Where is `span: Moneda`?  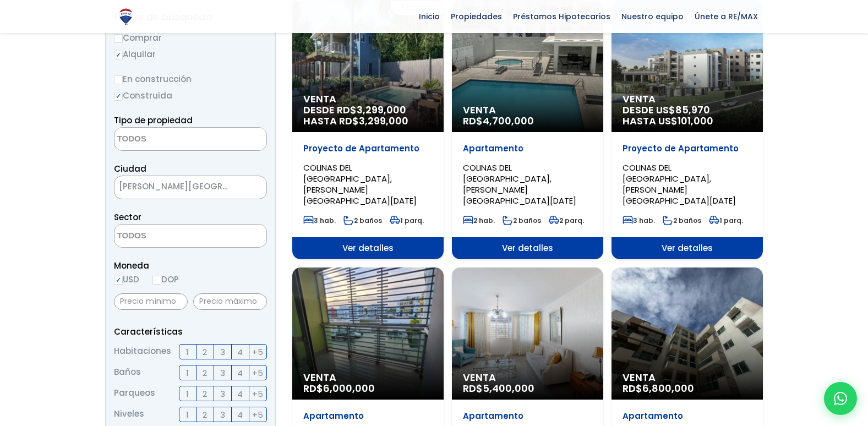 span: Moneda is located at coordinates (190, 265).